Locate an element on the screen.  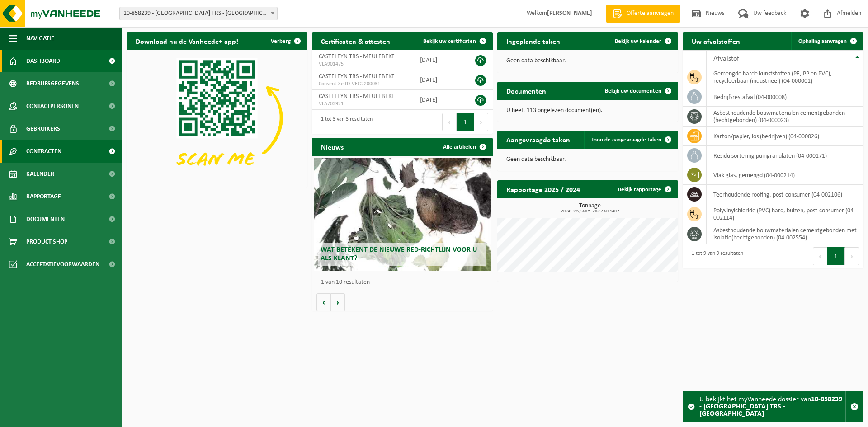
h2: Certificaten & attesten is located at coordinates (356, 40).